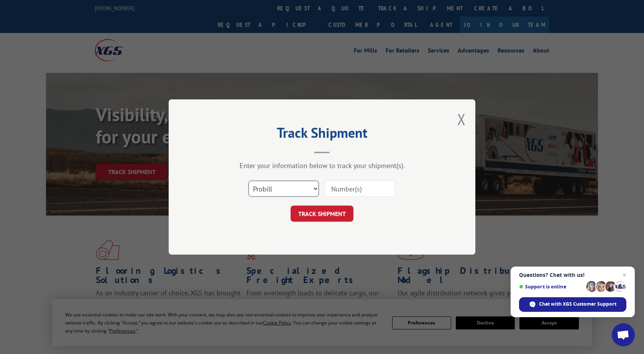 The height and width of the screenshot is (354, 644). I want to click on div: Enter your information below to track your shipment(s)., so click(322, 165).